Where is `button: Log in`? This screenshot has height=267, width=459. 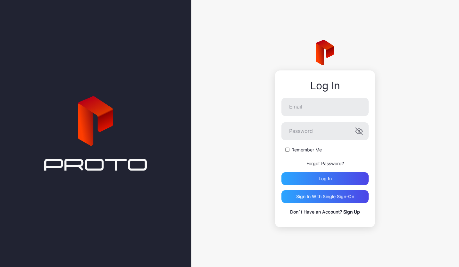 button: Log in is located at coordinates (325, 179).